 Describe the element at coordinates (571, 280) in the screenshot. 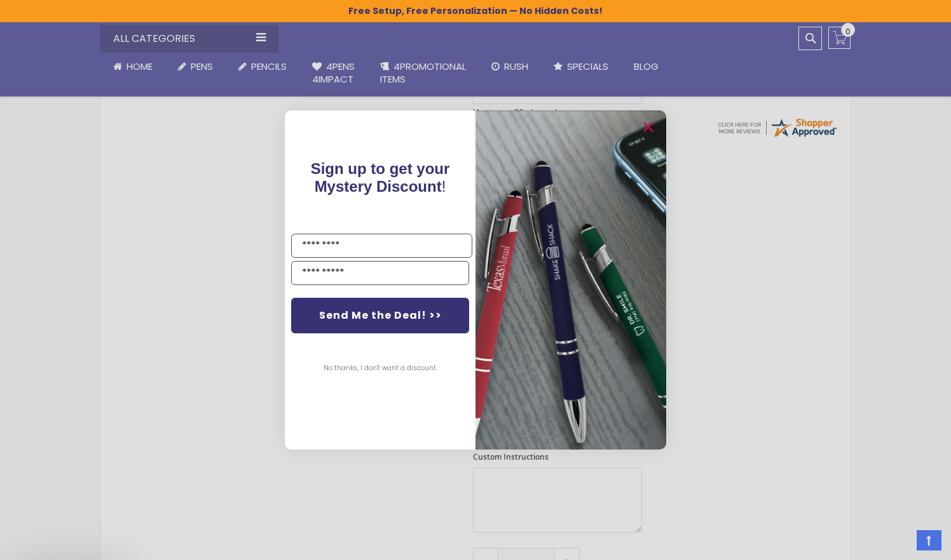

I see `img: pop-up-image` at that location.